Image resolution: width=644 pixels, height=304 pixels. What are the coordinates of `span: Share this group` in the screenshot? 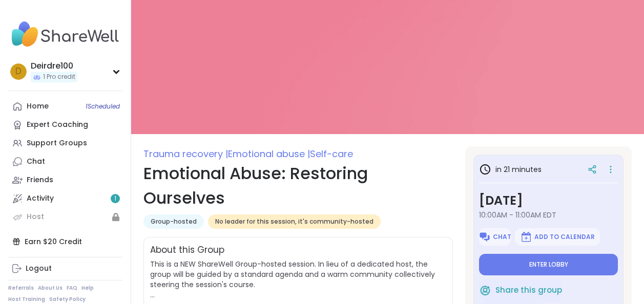 It's located at (529, 290).